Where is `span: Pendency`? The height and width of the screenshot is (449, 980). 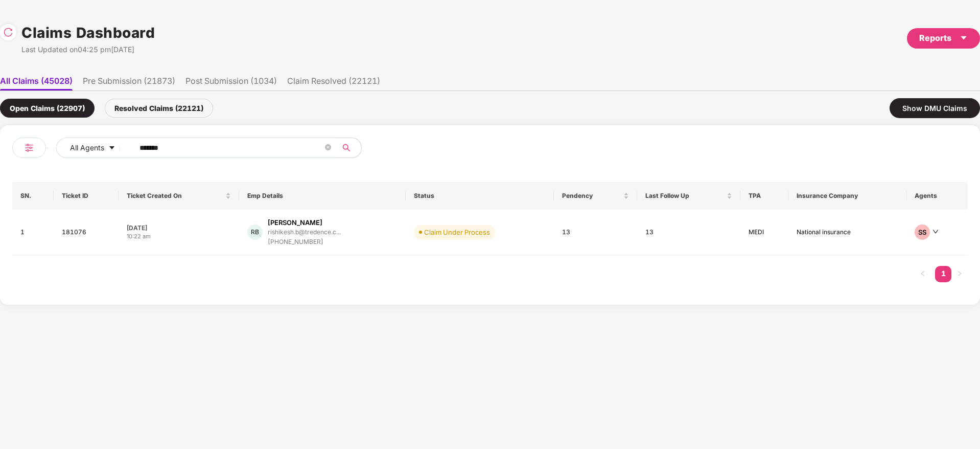
span: Pendency is located at coordinates (591, 196).